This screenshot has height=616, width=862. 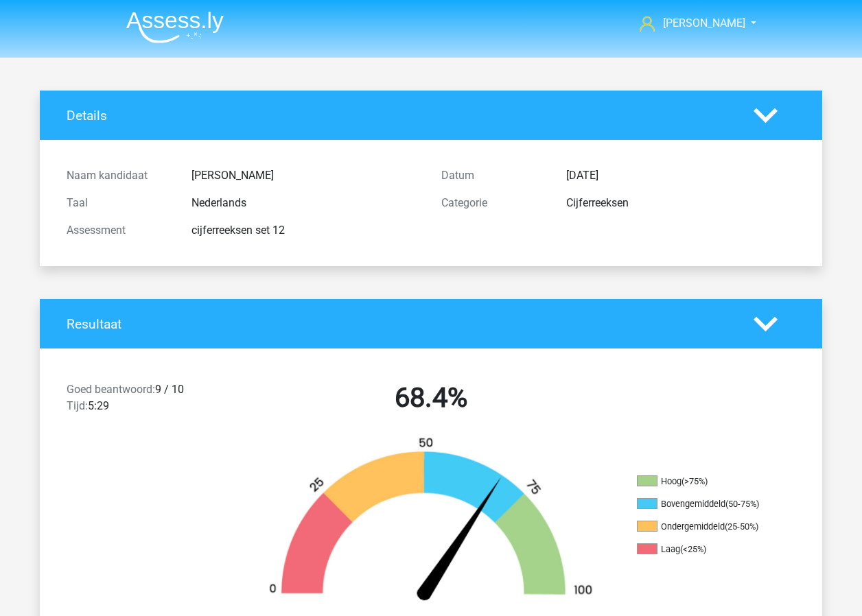 What do you see at coordinates (431, 398) in the screenshot?
I see `h2: 68.4%` at bounding box center [431, 398].